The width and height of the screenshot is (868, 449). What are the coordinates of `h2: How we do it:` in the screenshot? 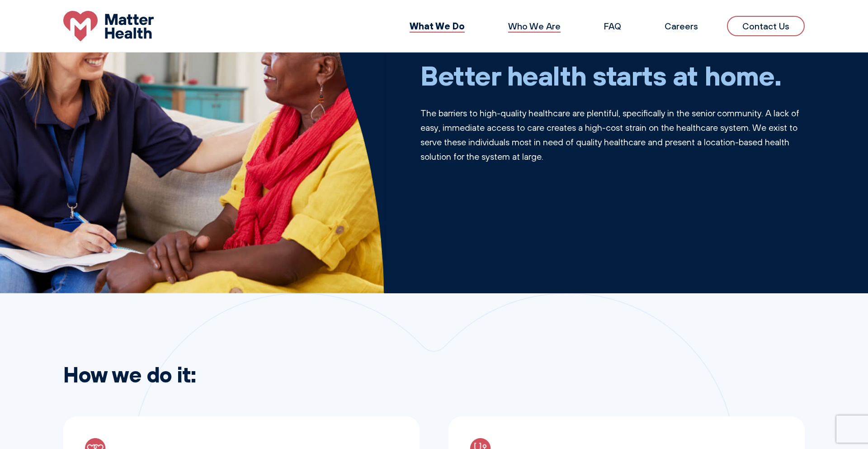 It's located at (434, 374).